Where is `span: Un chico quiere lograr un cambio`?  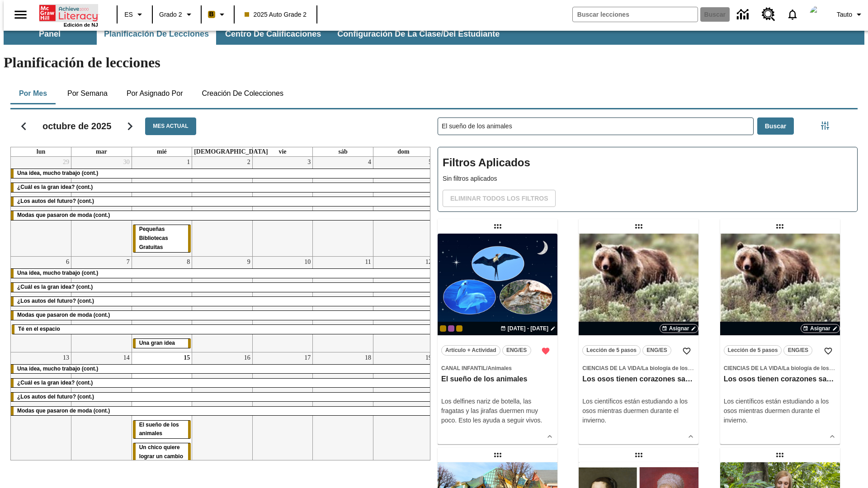
span: Un chico quiere lograr un cambio is located at coordinates (161, 452).